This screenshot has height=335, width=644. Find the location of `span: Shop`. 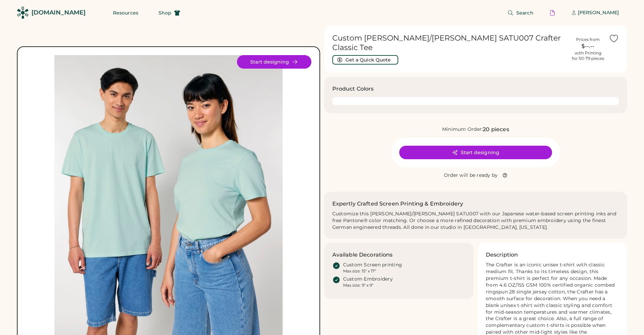

span: Shop is located at coordinates (165, 13).